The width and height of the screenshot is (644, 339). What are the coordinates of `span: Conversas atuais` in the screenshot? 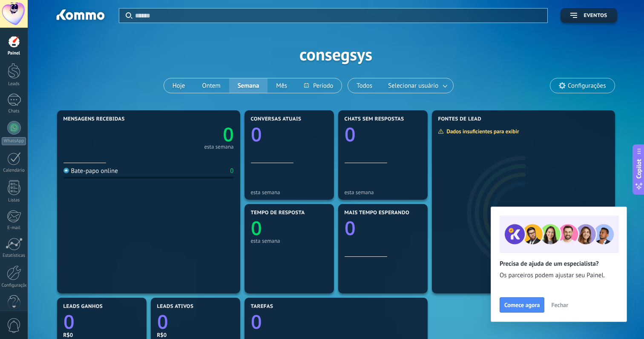 It's located at (276, 120).